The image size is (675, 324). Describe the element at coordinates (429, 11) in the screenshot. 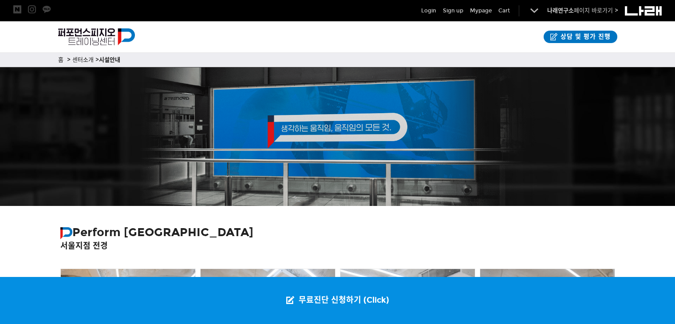

I see `span: Login` at that location.